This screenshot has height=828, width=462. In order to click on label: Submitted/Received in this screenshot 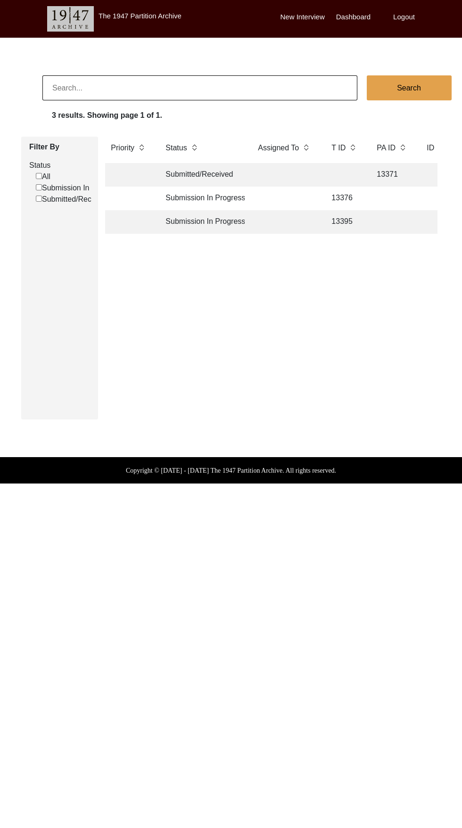, I will do `click(73, 199)`.